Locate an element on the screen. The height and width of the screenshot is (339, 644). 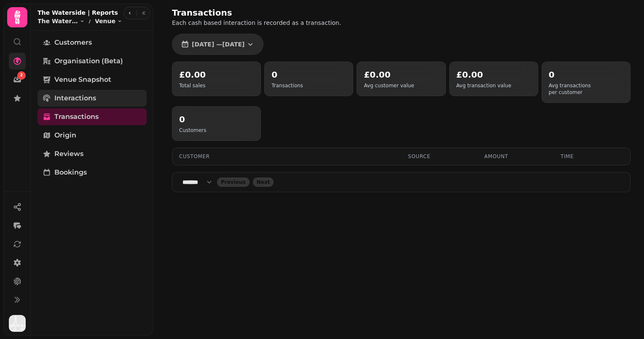
p: Customers is located at coordinates (192, 130).